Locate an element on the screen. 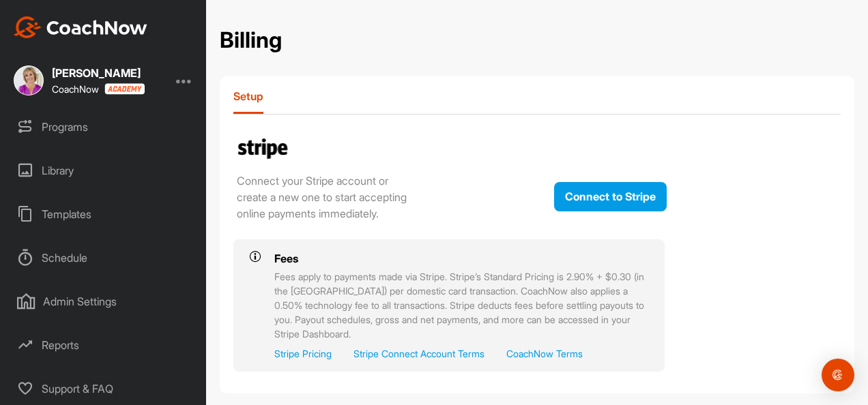 This screenshot has height=405, width=868. div: Connect your Stripe account or create a new one to start accepting online payments immediately. is located at coordinates (323, 197).